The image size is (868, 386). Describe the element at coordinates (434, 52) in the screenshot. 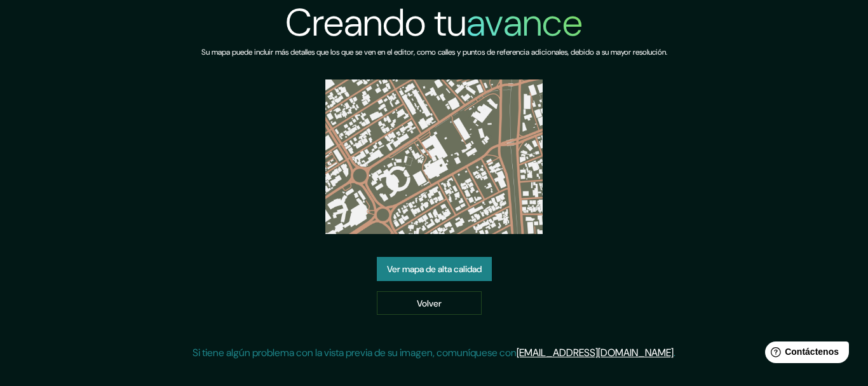

I see `font: Su mapa puede incluir más detalles que los que se ven en el editor, como calles y puntos de refer...` at that location.